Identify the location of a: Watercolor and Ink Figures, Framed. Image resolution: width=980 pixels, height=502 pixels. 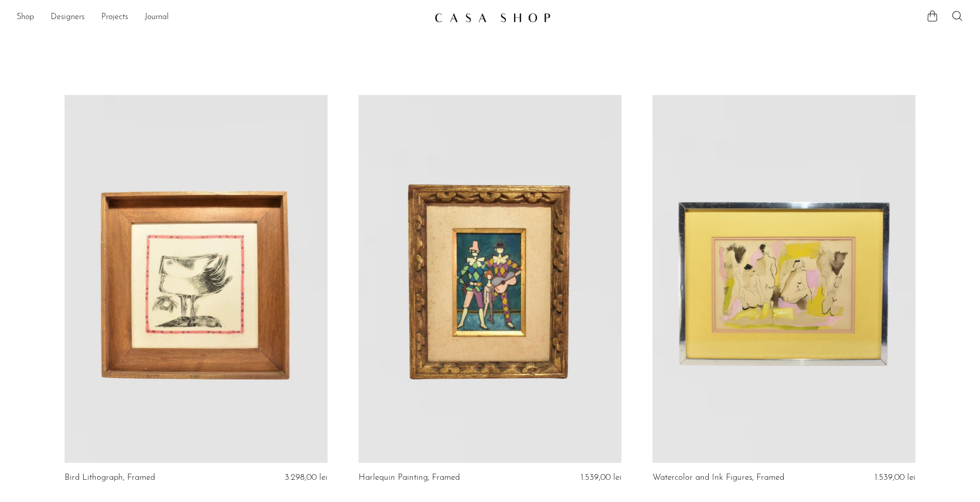
(718, 478).